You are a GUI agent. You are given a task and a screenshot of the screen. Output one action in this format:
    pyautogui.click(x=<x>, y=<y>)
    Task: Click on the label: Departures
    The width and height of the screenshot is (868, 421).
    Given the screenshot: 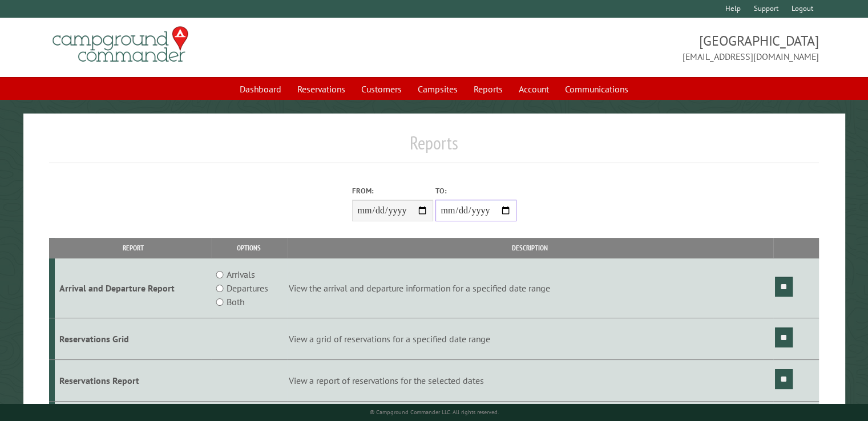 What is the action you would take?
    pyautogui.click(x=247, y=288)
    